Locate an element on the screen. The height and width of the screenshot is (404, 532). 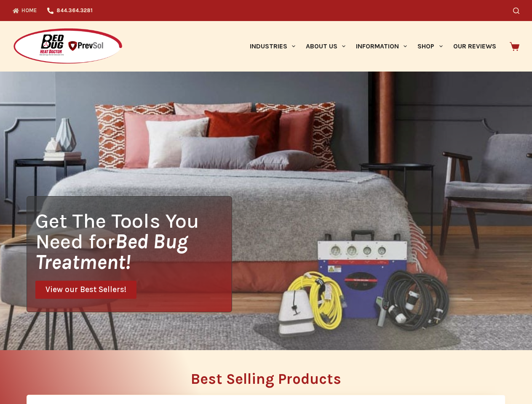
a: View our Best Sellers! is located at coordinates (86, 290).